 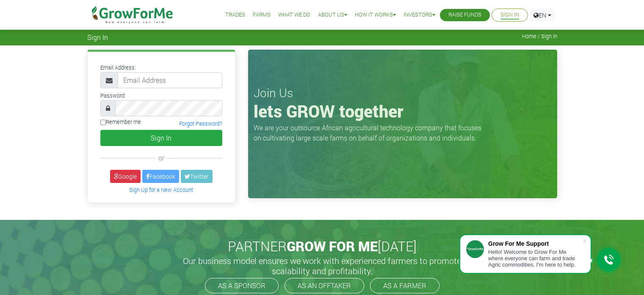 I want to click on input: Remember me, so click(x=103, y=122).